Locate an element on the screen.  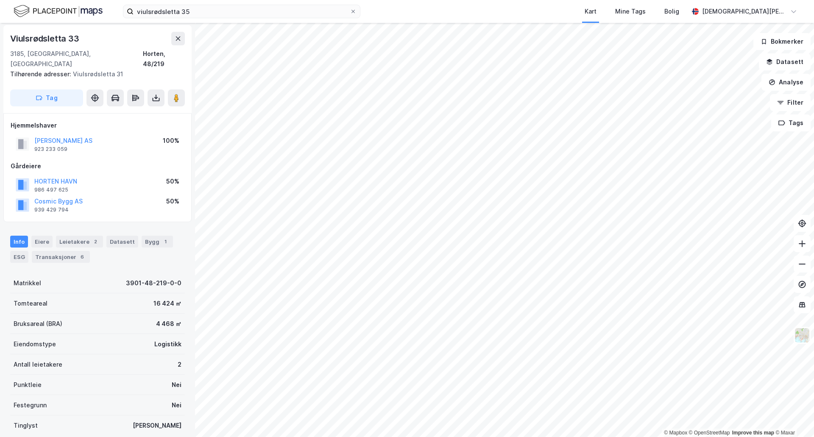
input: Søk på adresse, matrikkel, gårdeiere, leietakere eller personer is located at coordinates (242, 11).